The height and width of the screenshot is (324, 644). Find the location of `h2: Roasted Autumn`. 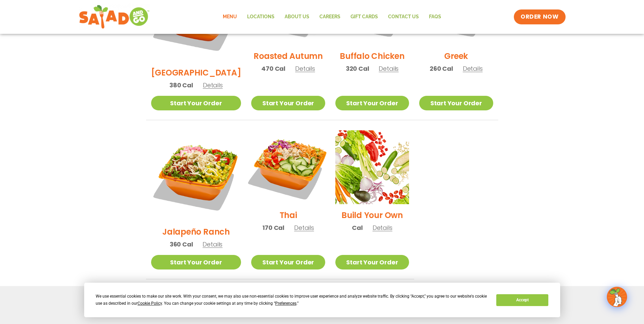

h2: Roasted Autumn is located at coordinates (288, 56).